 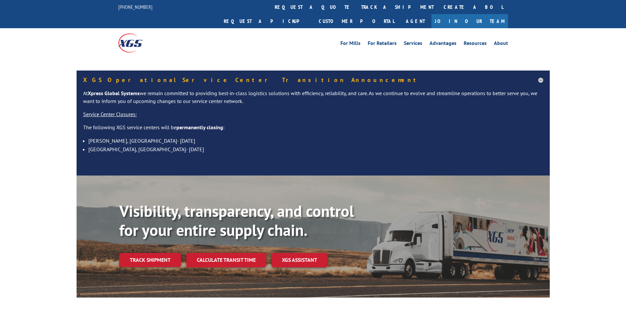 I want to click on a: About, so click(x=500, y=44).